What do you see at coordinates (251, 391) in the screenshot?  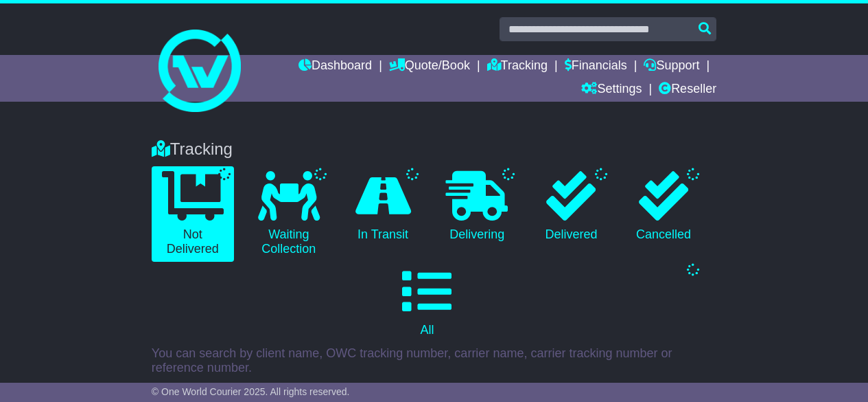 I see `span: © One World Courier 2025. All rights reserved.` at bounding box center [251, 391].